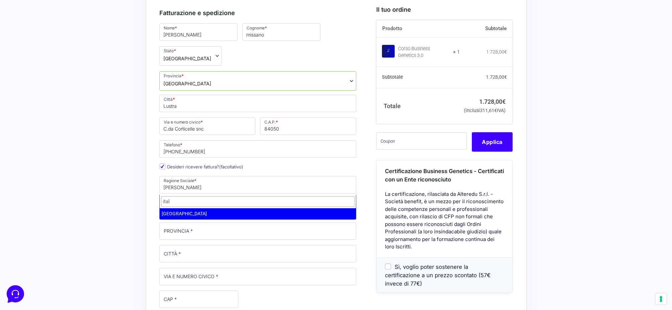  What do you see at coordinates (199, 299) in the screenshot?
I see `input: CAP *` at bounding box center [199, 299].